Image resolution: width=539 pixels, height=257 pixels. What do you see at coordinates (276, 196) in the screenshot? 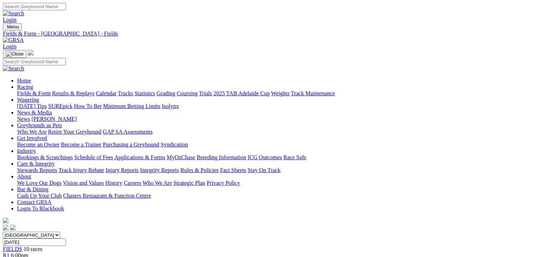
I see `div: Bar & Dining` at bounding box center [276, 196].